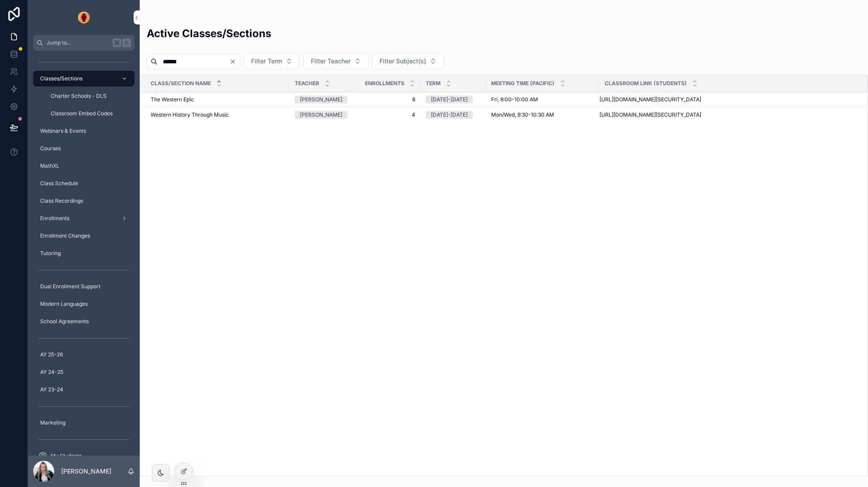 The width and height of the screenshot is (868, 487). Describe the element at coordinates (514, 99) in the screenshot. I see `span: Fri, 8:00-10:00 AM` at that location.